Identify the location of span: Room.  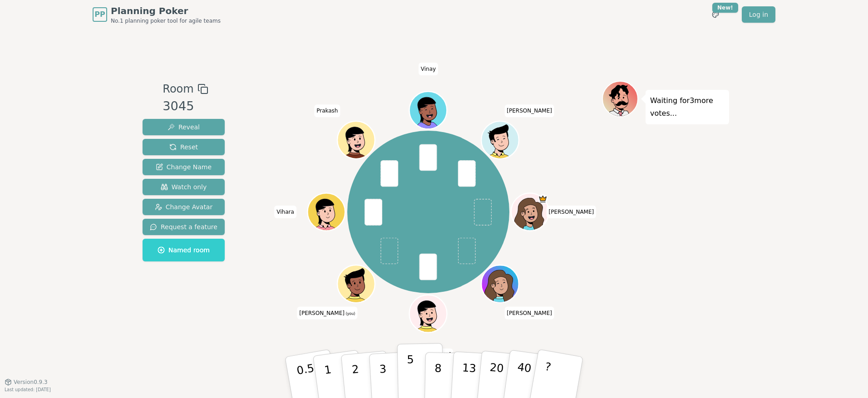
(178, 89).